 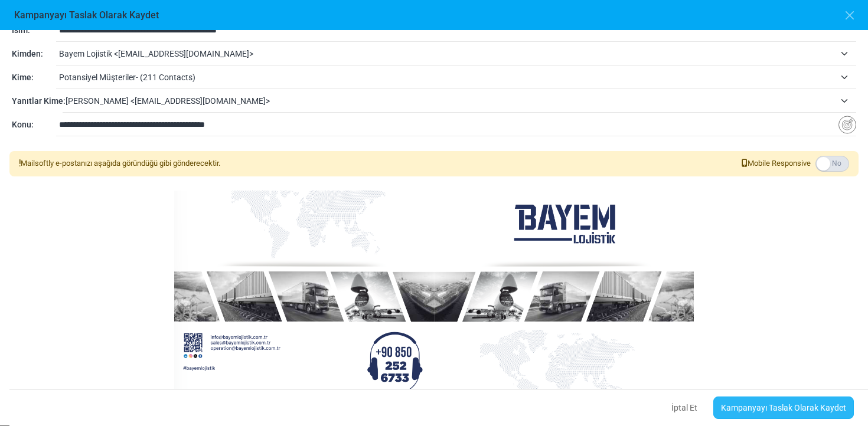 What do you see at coordinates (34, 30) in the screenshot?
I see `div: İsim:` at bounding box center [34, 30].